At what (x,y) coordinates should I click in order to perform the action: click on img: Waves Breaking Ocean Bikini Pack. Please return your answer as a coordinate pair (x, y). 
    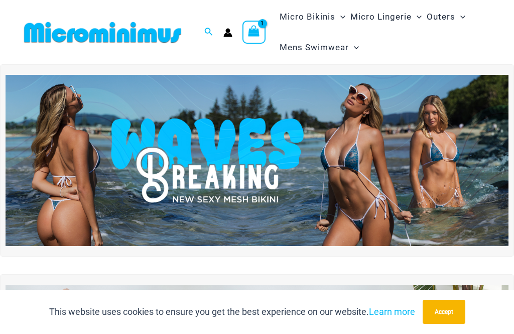
    Looking at the image, I should click on (257, 160).